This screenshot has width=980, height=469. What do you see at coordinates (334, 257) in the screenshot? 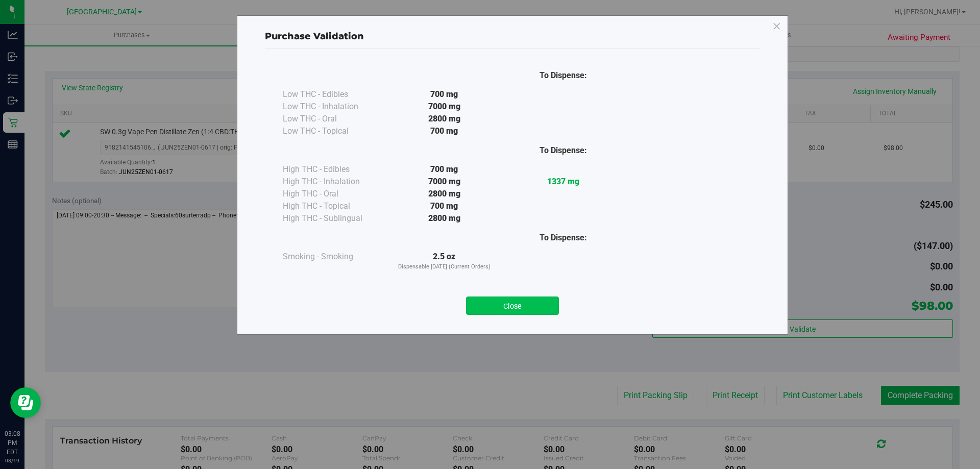
I see `div: Smoking - Smoking` at bounding box center [334, 257].